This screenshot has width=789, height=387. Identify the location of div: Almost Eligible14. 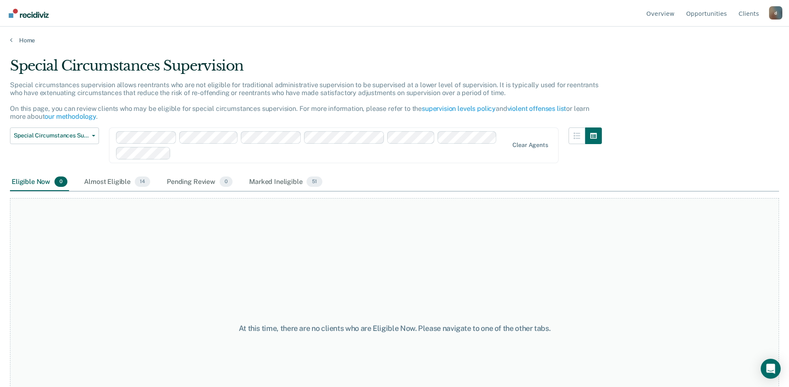
(117, 182).